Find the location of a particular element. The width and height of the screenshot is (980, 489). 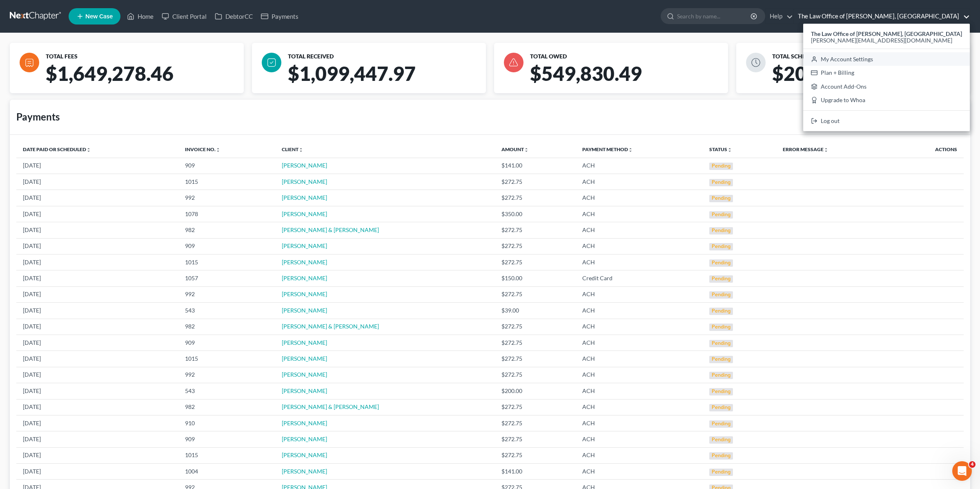

td: $39.00 is located at coordinates (534, 310).